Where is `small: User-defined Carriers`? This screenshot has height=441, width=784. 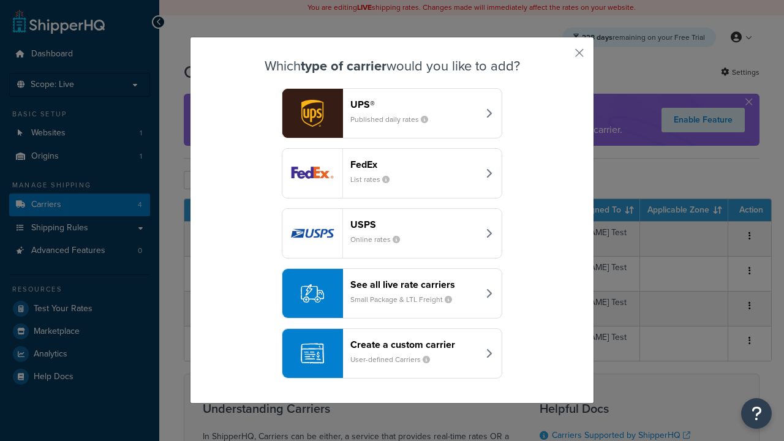
small: User-defined Carriers is located at coordinates (395, 360).